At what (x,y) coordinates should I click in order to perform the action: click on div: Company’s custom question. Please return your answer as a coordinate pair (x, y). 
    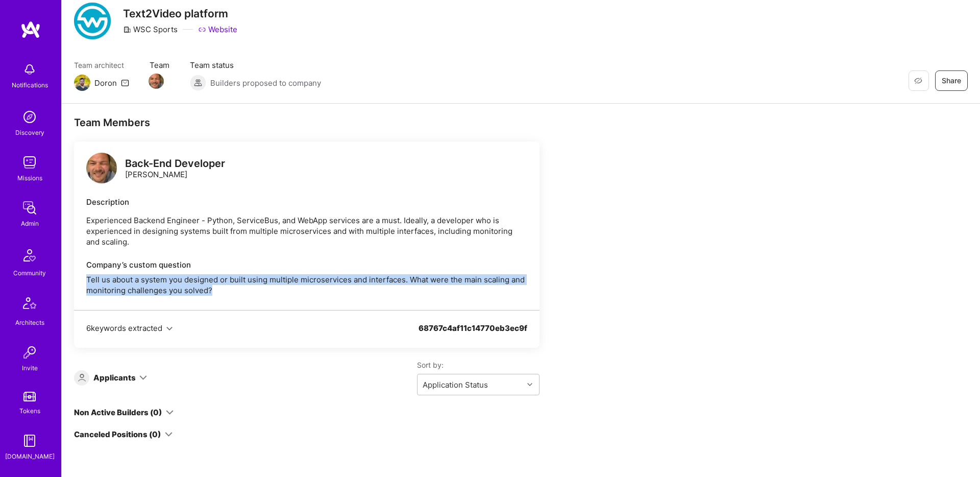
    Looking at the image, I should click on (307, 265).